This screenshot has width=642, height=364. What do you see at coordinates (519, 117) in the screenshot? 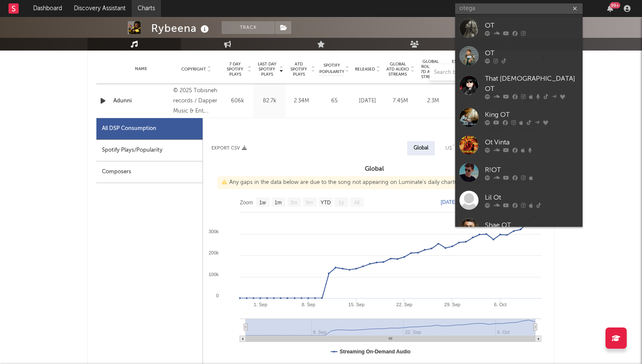
I see `a: King OT` at bounding box center [519, 117].